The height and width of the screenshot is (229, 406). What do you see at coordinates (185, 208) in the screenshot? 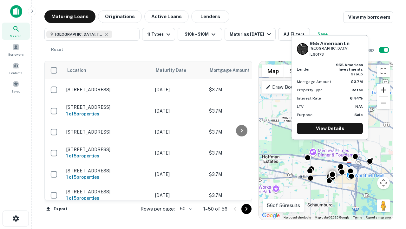
I see `div: 50` at bounding box center [185, 208].